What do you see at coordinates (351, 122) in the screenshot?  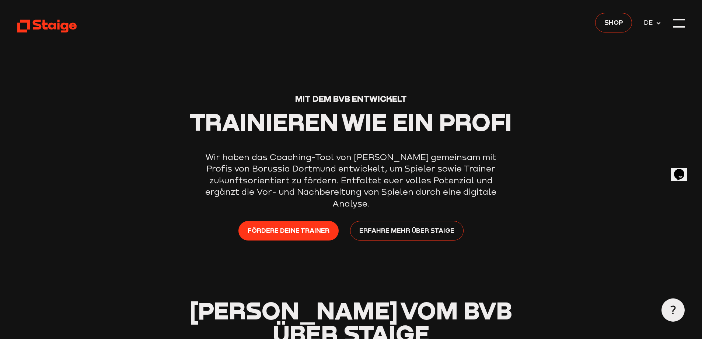 I see `span: Trainieren wie ein Profi` at bounding box center [351, 122].